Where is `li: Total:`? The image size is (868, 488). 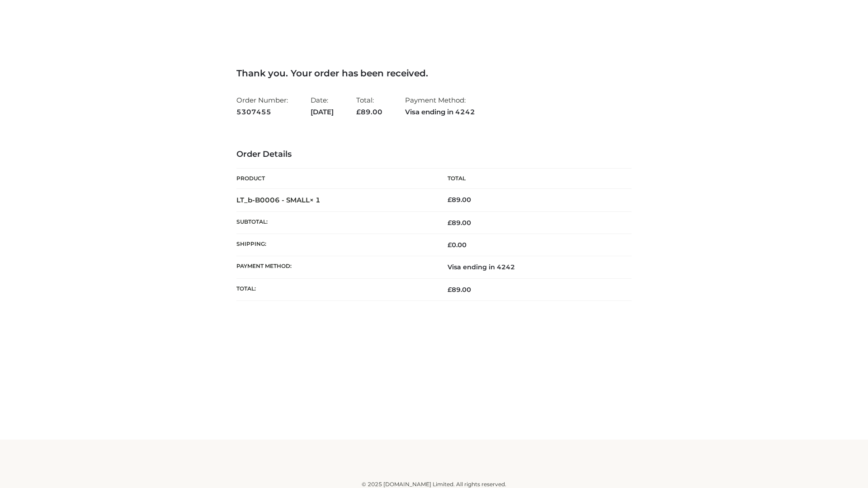 li: Total: is located at coordinates (369, 106).